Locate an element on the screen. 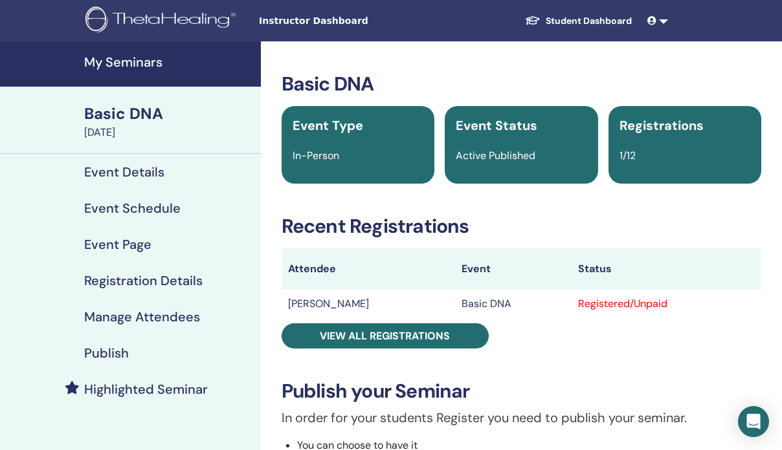 This screenshot has width=782, height=450. h3: Publish your Seminar is located at coordinates (521, 391).